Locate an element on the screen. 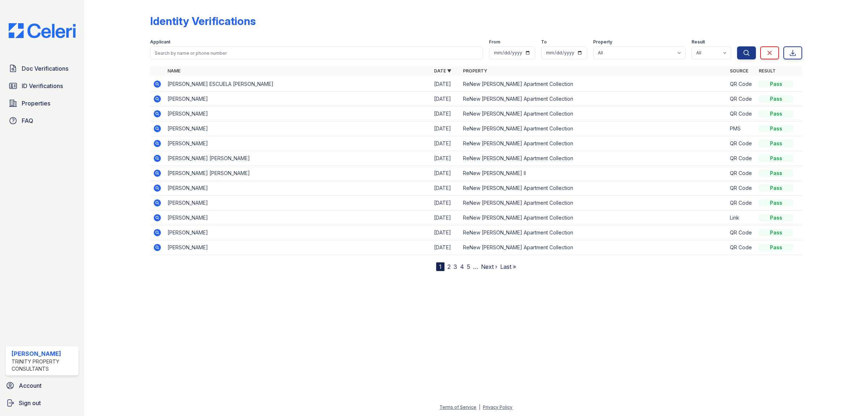  span: Doc Verifications is located at coordinates (44, 68).